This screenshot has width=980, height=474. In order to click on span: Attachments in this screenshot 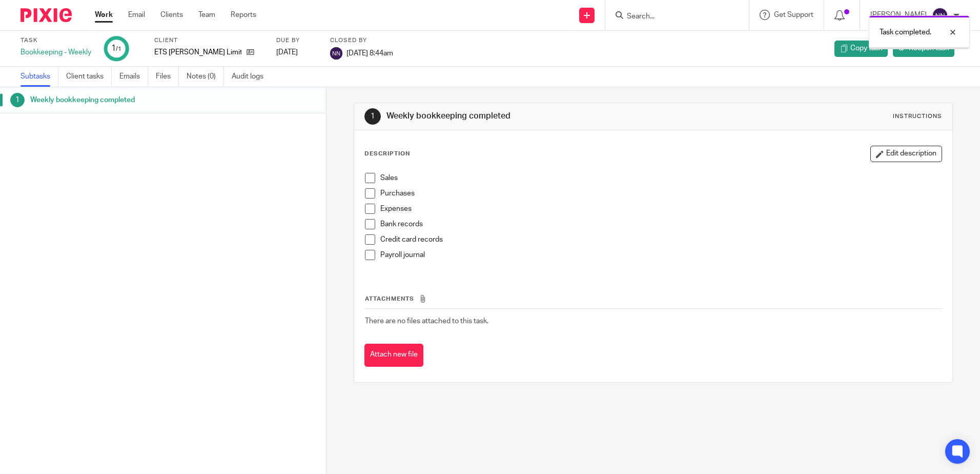, I will do `click(389, 298)`.